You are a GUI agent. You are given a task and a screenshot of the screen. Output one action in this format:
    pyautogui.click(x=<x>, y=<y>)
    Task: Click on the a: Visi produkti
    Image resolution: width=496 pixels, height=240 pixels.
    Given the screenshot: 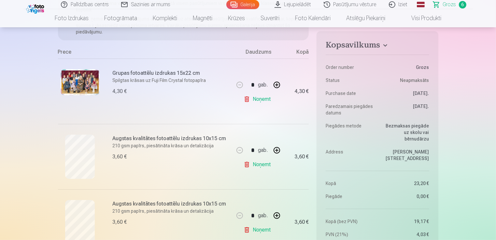 What is the action you would take?
    pyautogui.click(x=421, y=18)
    